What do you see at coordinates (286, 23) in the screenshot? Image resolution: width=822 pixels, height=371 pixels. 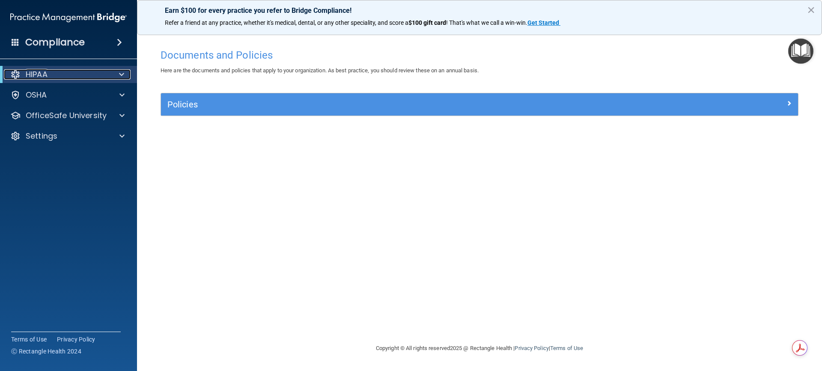 I see `span: Refer a friend at any practice, whether it's medical, dental, or any other speciality, and score a` at bounding box center [286, 23].